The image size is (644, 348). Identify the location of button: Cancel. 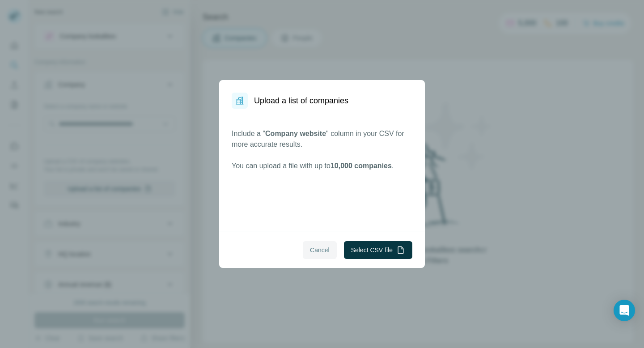
(320, 250).